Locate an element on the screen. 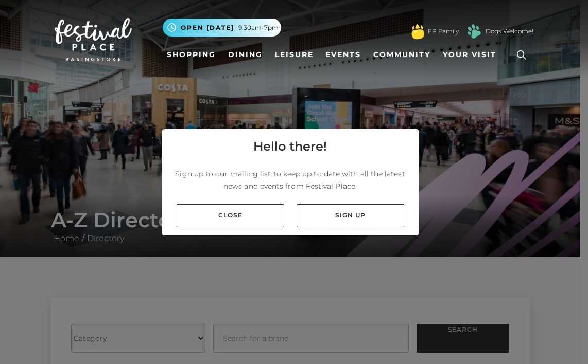  span: Your Visit is located at coordinates (469, 54).